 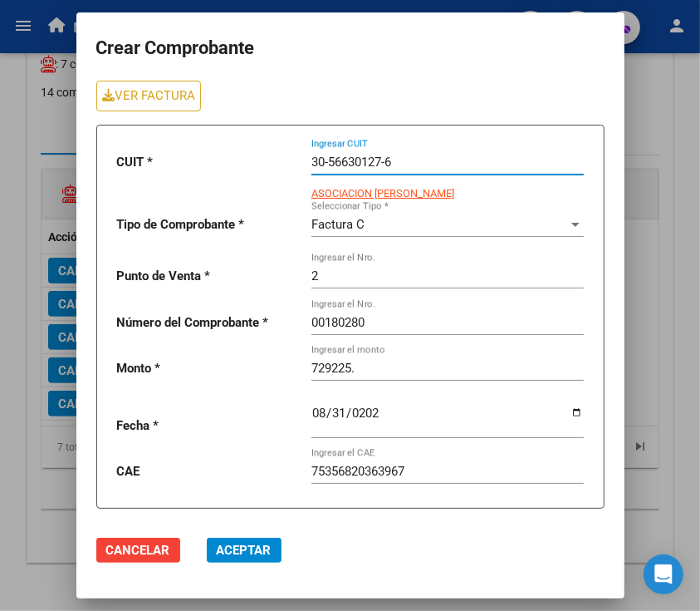 What do you see at coordinates (149, 96) in the screenshot?
I see `a: VER FACTURA` at bounding box center [149, 96].